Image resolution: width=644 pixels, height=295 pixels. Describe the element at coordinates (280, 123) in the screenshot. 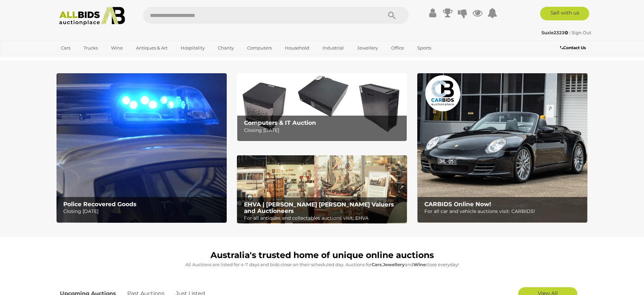

I see `b: Computers & IT Auction` at that location.